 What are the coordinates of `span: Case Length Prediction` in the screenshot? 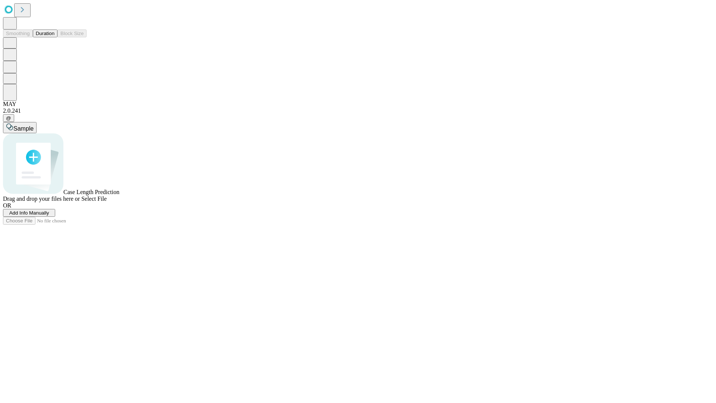 It's located at (91, 192).